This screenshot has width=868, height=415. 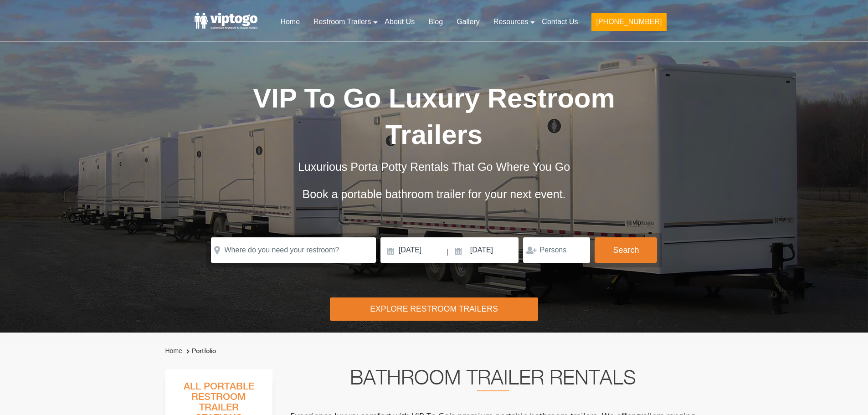 What do you see at coordinates (399, 22) in the screenshot?
I see `a: About Us` at bounding box center [399, 22].